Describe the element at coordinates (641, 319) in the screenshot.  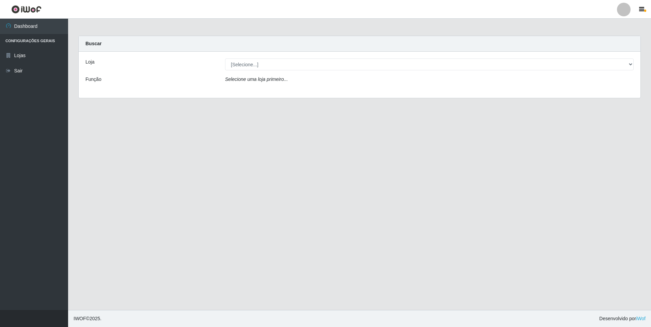
I see `a: iWof` at that location.